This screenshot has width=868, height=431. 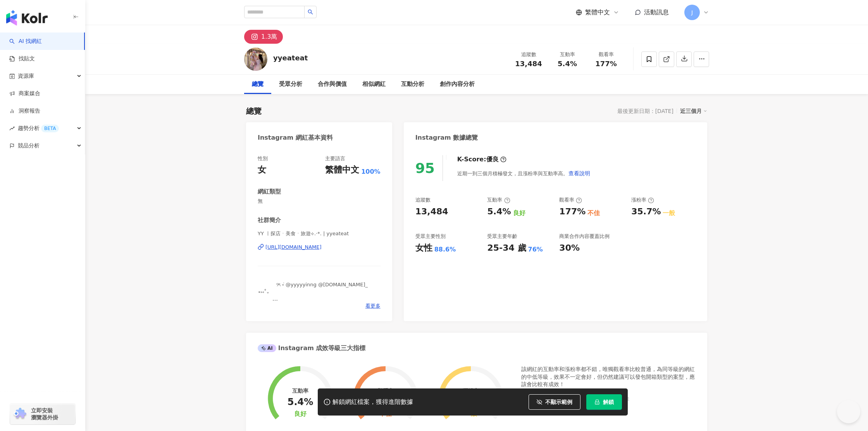 I want to click on div: 35.7%, so click(x=646, y=212).